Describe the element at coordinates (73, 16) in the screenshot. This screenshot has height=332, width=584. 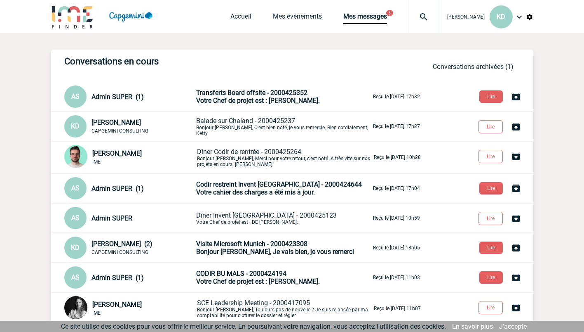
I see `img: IME-Finder` at that location.